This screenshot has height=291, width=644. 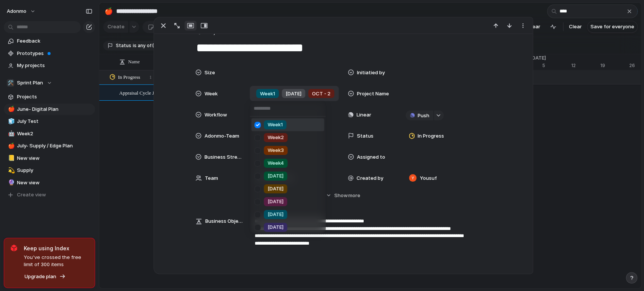 I want to click on span: Week2, so click(x=275, y=138).